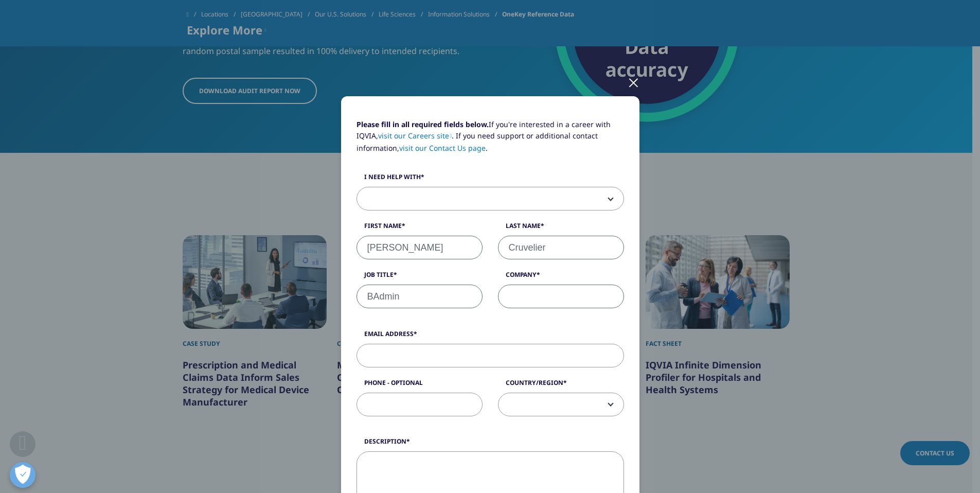 The width and height of the screenshot is (980, 493). What do you see at coordinates (490, 444) in the screenshot?
I see `label: Description` at bounding box center [490, 444].